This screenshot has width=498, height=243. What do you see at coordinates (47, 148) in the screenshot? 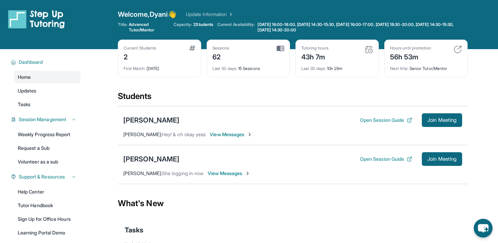
I see `a: Request a Sub` at bounding box center [47, 148].